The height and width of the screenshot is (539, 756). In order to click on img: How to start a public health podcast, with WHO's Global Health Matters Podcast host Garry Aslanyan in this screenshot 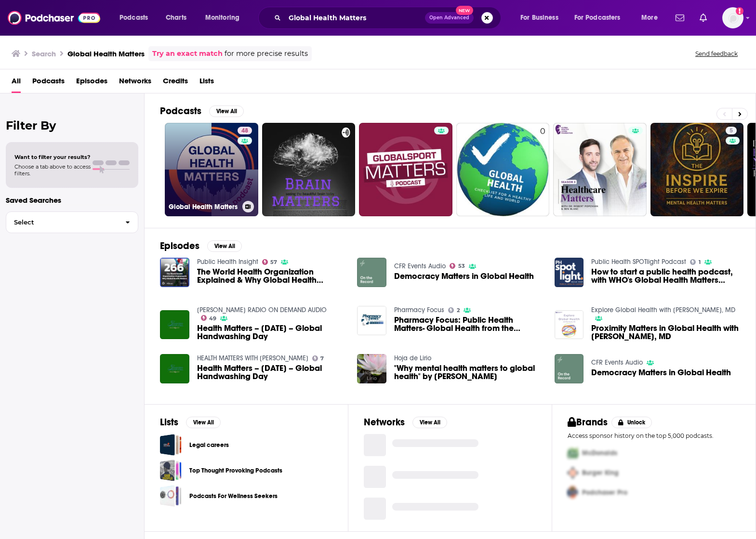, I will do `click(569, 272)`.